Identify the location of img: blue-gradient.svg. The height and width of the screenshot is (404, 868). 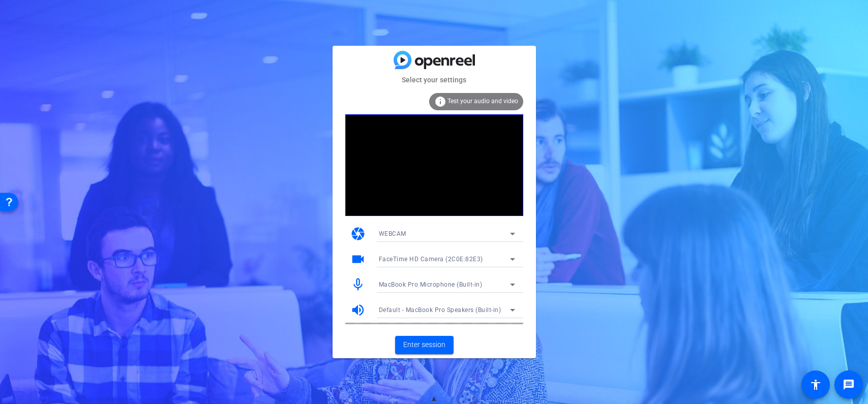
(434, 60).